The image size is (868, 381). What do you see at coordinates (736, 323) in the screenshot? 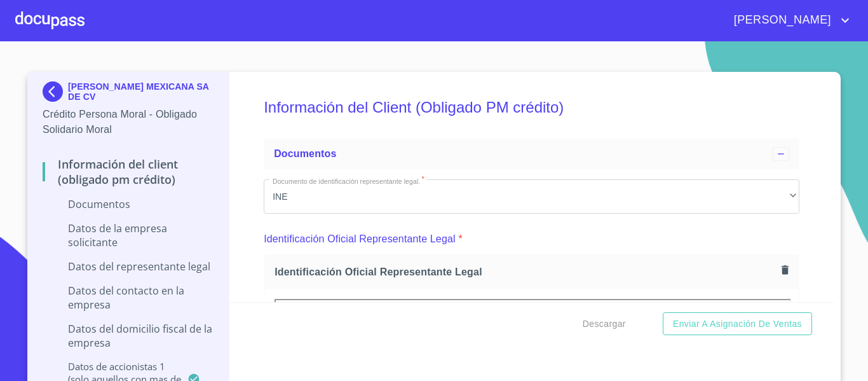
I see `button: Enviar a Asignación de Ventas` at bounding box center [736, 323].